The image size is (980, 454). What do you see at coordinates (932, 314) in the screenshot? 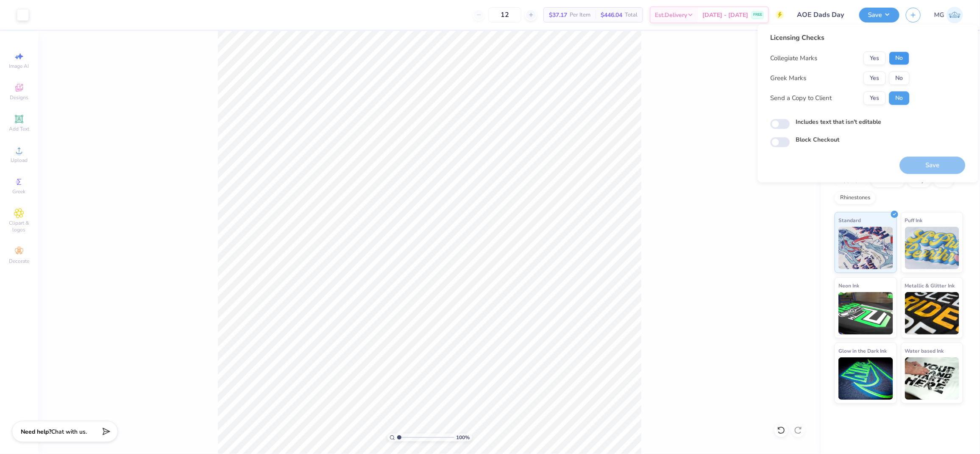
I see `img: Metallic & Glitter Ink` at bounding box center [932, 314].